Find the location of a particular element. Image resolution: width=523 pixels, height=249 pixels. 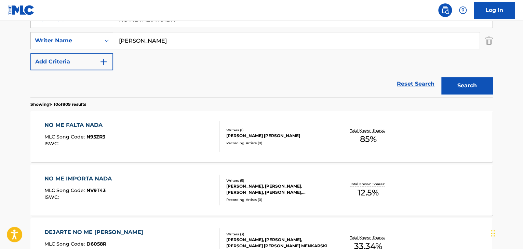

img: MLC Logo is located at coordinates (21, 10).